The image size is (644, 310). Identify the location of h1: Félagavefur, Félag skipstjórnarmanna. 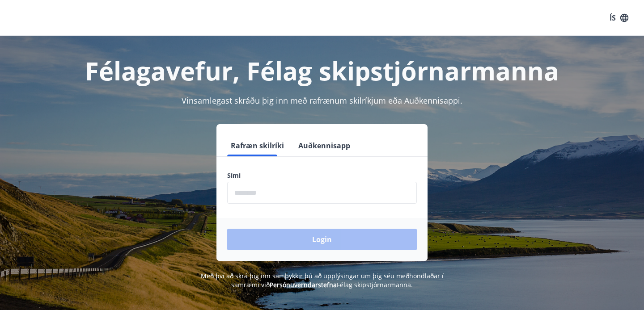
(322, 71).